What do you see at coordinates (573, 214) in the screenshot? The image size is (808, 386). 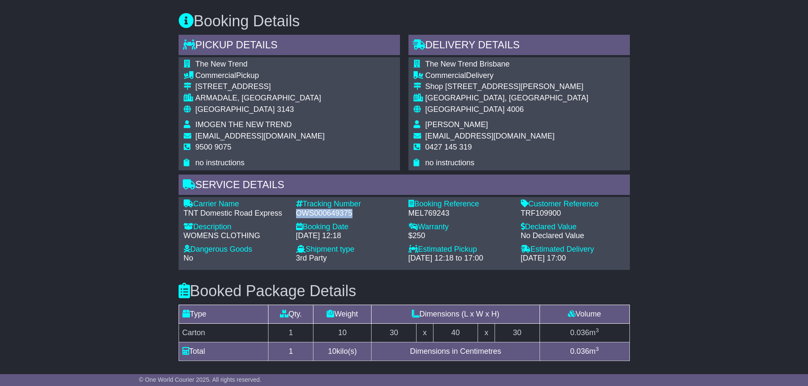 I see `div: TRF109900` at bounding box center [573, 214].